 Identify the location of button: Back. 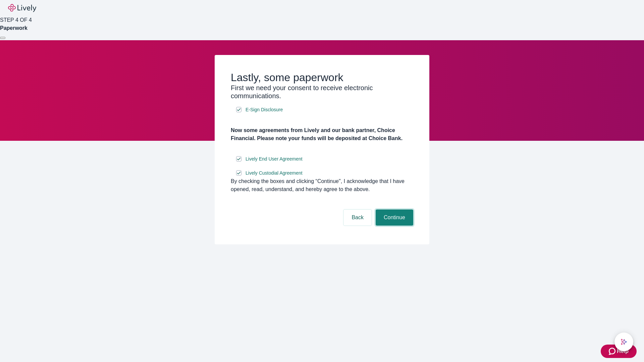
(357, 218).